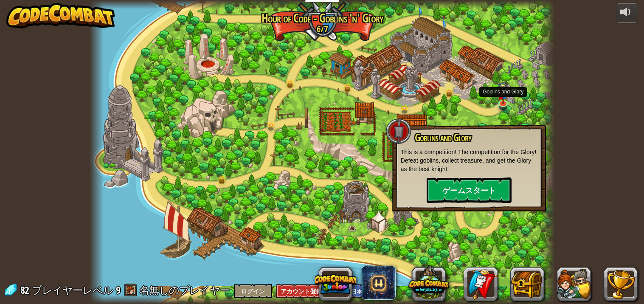 The height and width of the screenshot is (304, 644). What do you see at coordinates (301, 291) in the screenshot?
I see `button: アカウント登録` at bounding box center [301, 291].